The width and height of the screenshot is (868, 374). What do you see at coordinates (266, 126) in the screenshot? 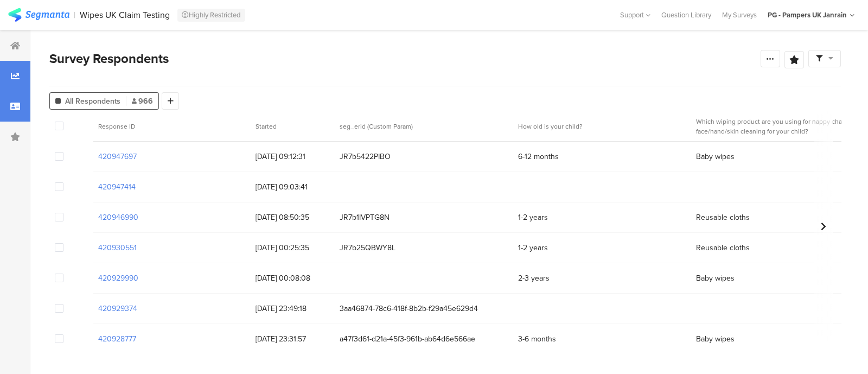
I see `span: Started` at bounding box center [266, 126].